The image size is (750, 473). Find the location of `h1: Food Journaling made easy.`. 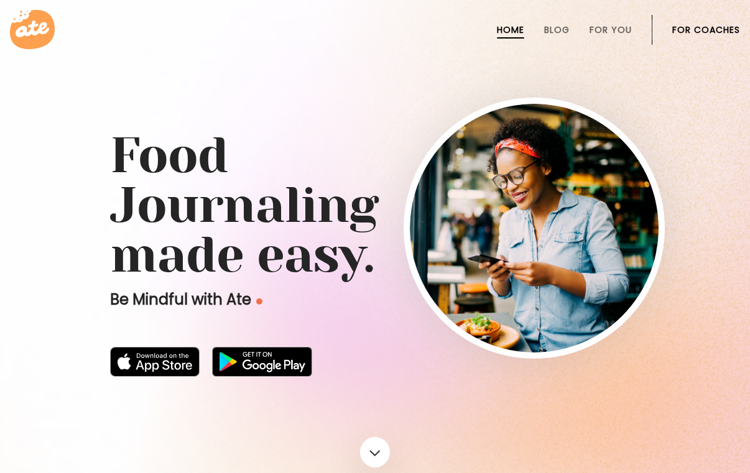

h1: Food Journaling made easy. is located at coordinates (375, 205).